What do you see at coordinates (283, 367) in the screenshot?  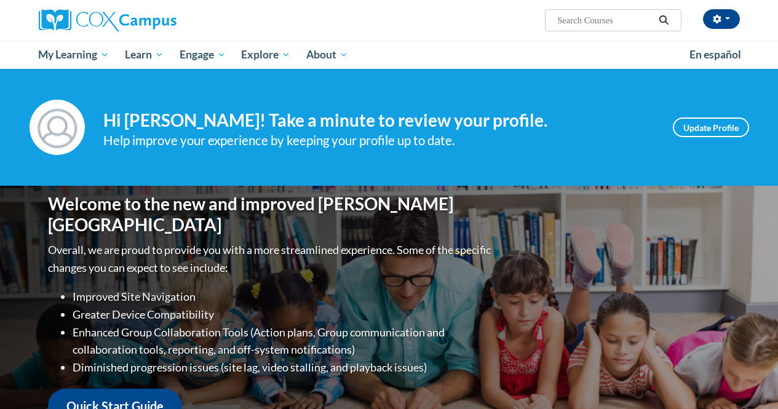 I see `li: Diminished progression issues (site lag, video stalling, and playback issues)` at bounding box center [283, 367].